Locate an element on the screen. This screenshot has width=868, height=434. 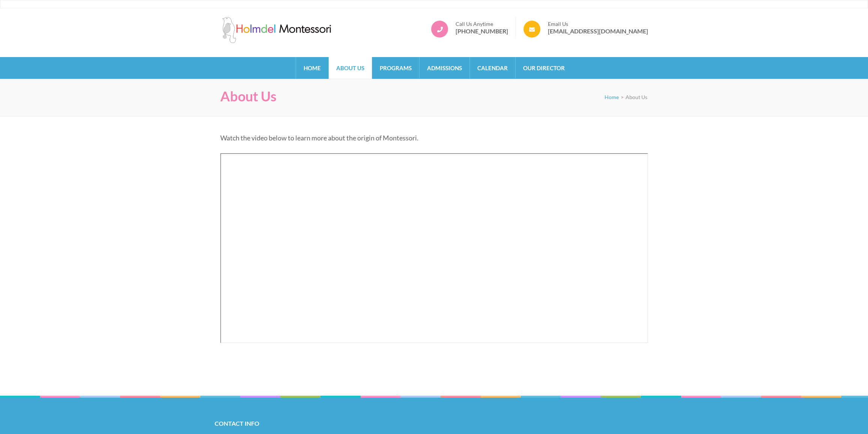
a: About Us is located at coordinates (350, 68).